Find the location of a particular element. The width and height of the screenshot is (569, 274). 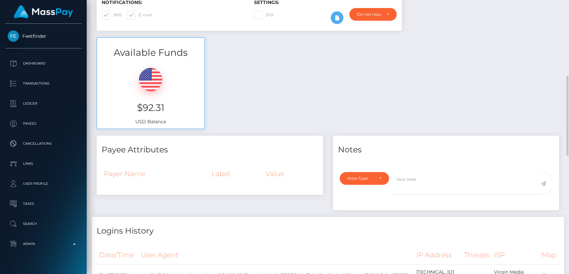

span: Feetfinder is located at coordinates (43, 36).